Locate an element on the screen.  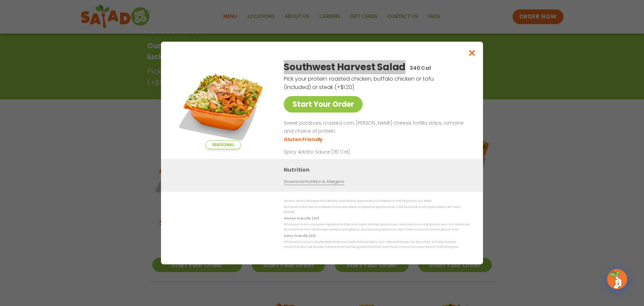
strong: Gluten Friendly (GF) is located at coordinates (301, 218).